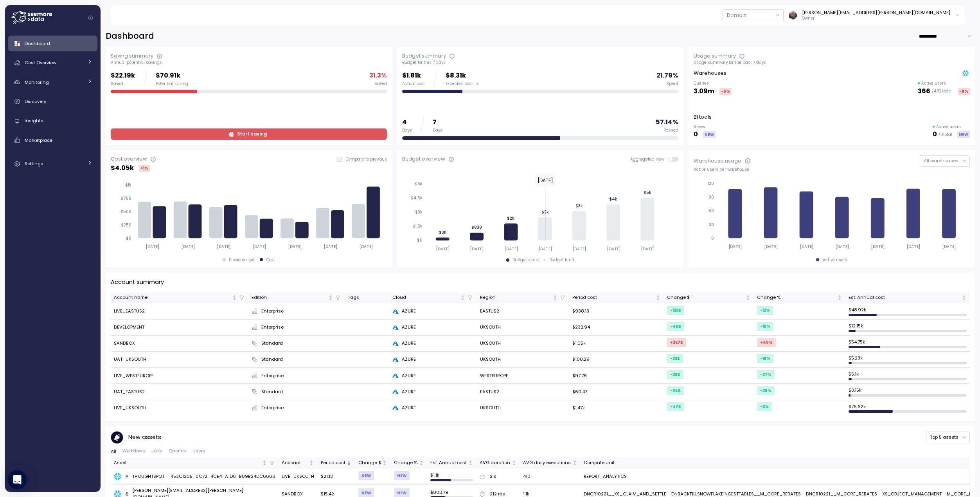 This screenshot has height=497, width=980. Describe the element at coordinates (417, 198) in the screenshot. I see `tspan: $4.5k` at that location.